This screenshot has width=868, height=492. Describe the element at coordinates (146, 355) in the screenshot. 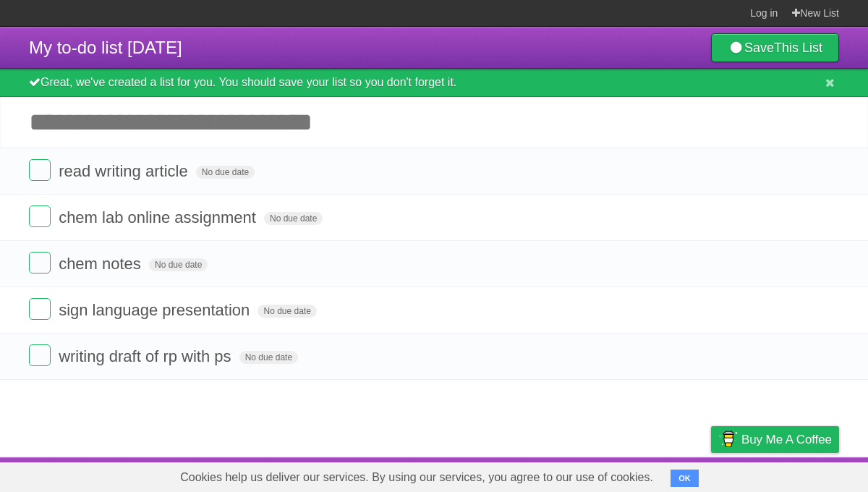

I see `span: writing draft of rp with ps` at that location.